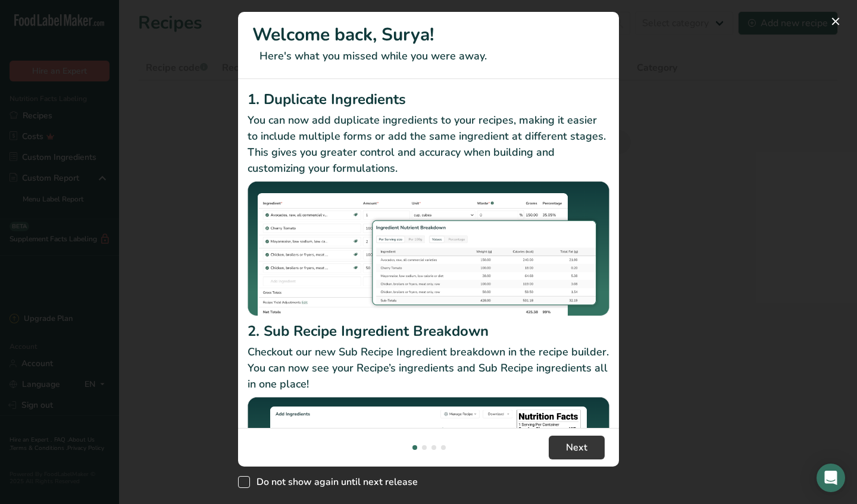 The image size is (857, 504). Describe the element at coordinates (429, 35) in the screenshot. I see `h1: Welcome back, Surya!` at that location.